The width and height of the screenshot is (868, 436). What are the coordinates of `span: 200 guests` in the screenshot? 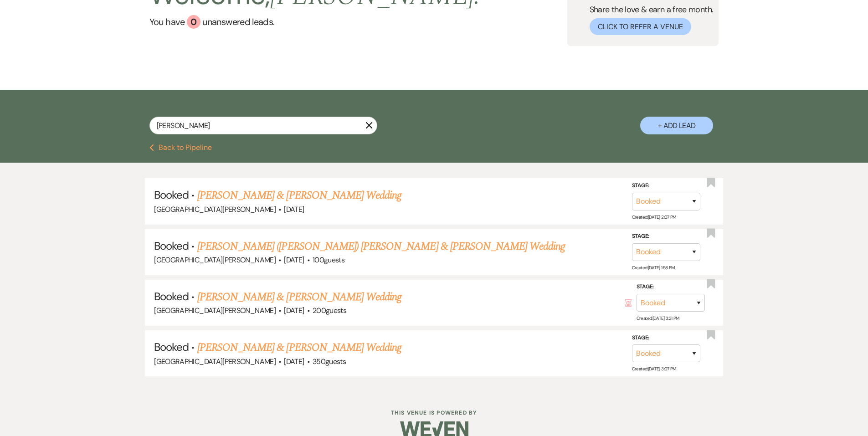 It's located at (329, 310).